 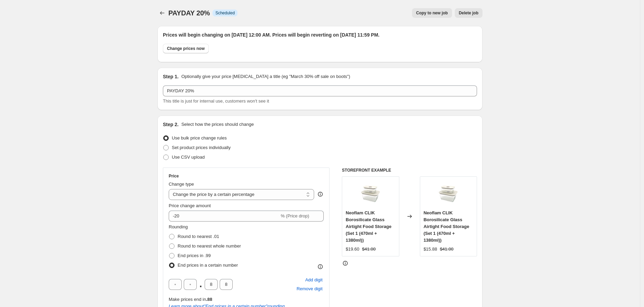 I want to click on span: End prices in a certain number, so click(x=208, y=265).